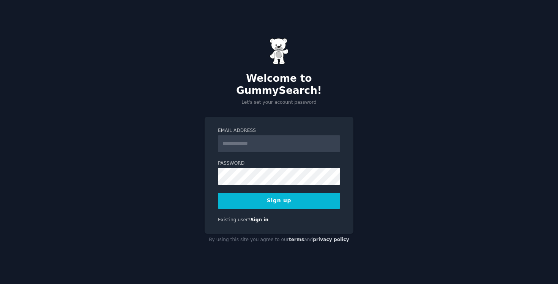  What do you see at coordinates (234, 219) in the screenshot?
I see `span: Existing user?` at bounding box center [234, 219].